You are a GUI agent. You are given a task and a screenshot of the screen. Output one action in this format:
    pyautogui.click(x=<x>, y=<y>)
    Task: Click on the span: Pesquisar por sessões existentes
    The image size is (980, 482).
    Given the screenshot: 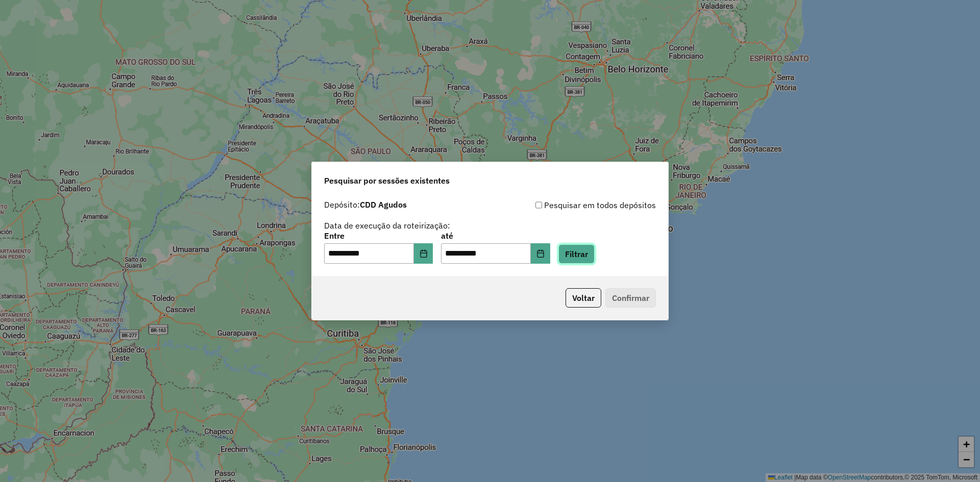 What is the action you would take?
    pyautogui.click(x=387, y=181)
    